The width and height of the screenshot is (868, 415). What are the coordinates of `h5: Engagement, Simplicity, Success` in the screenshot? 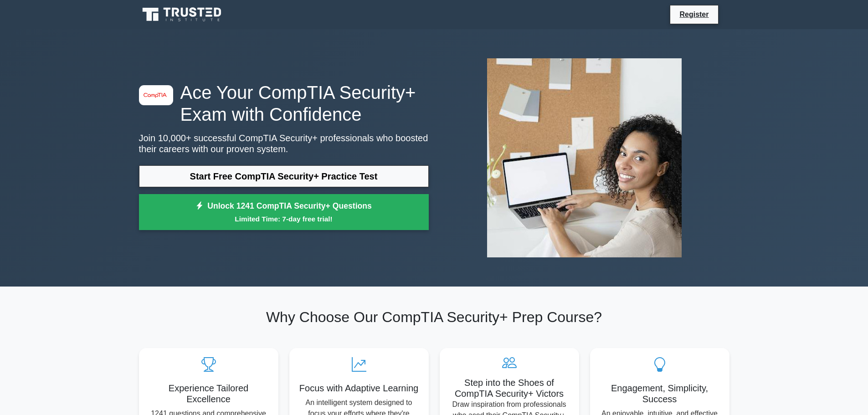 It's located at (660, 394).